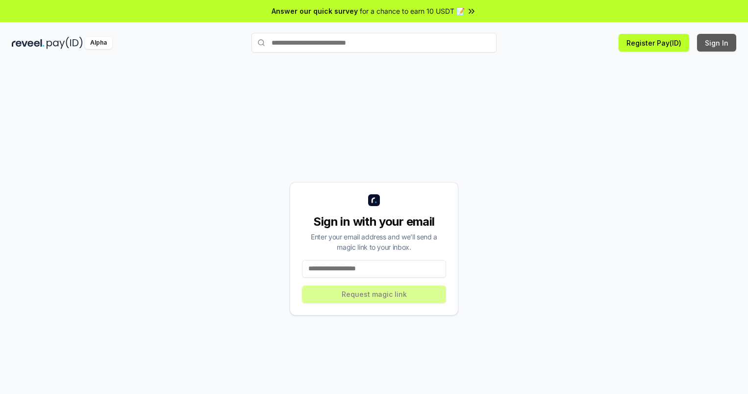 The height and width of the screenshot is (394, 748). I want to click on button: Sign In, so click(717, 43).